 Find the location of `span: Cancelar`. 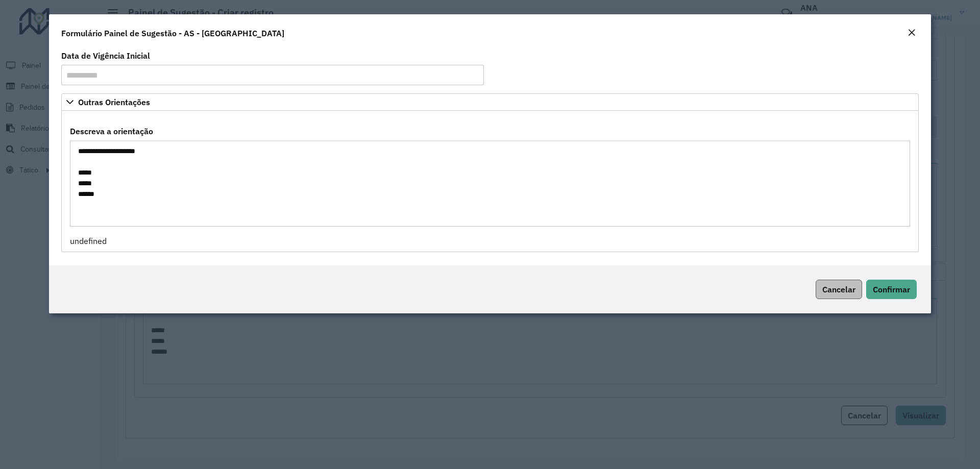

span: Cancelar is located at coordinates (838, 290).